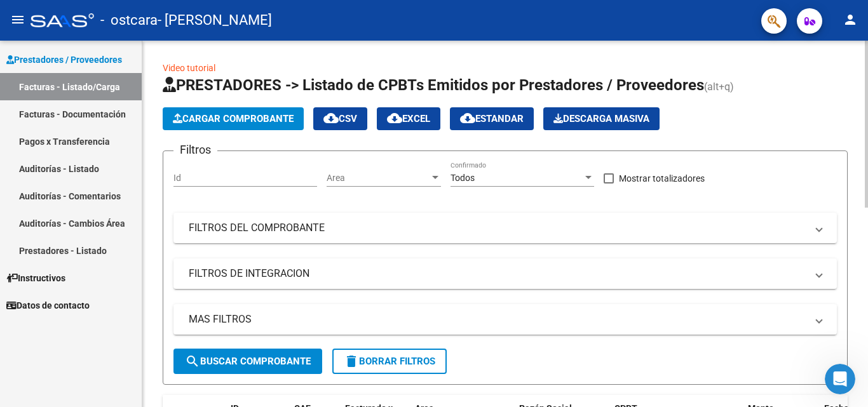 The height and width of the screenshot is (407, 868). What do you see at coordinates (661, 179) in the screenshot?
I see `span: Mostrar totalizadores` at bounding box center [661, 179].